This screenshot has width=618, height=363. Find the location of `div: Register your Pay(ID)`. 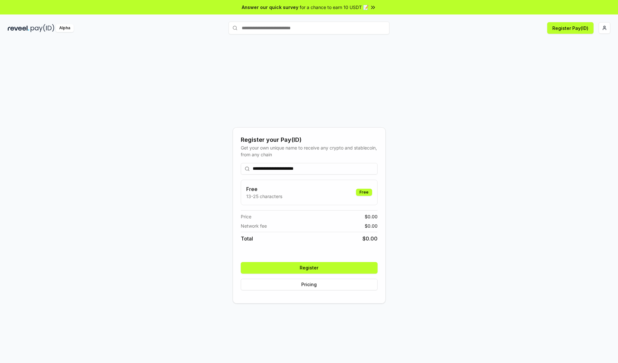

div: Register your Pay(ID) is located at coordinates (309, 140).